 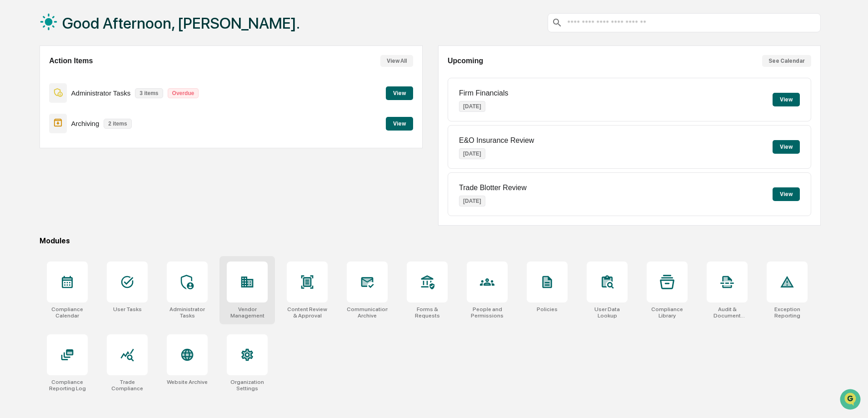 What do you see at coordinates (188, 382) in the screenshot?
I see `div: Website Archive` at bounding box center [188, 382].